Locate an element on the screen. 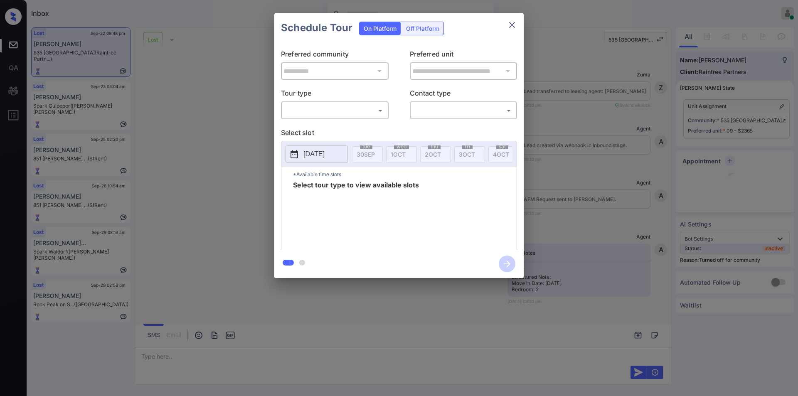 The image size is (798, 396). div: On Platform is located at coordinates (380, 28).